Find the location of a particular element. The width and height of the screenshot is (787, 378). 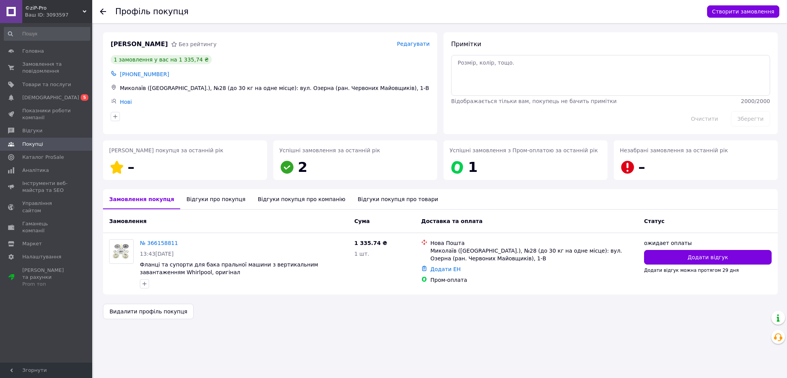

span: Товари та послуги is located at coordinates (46, 84).